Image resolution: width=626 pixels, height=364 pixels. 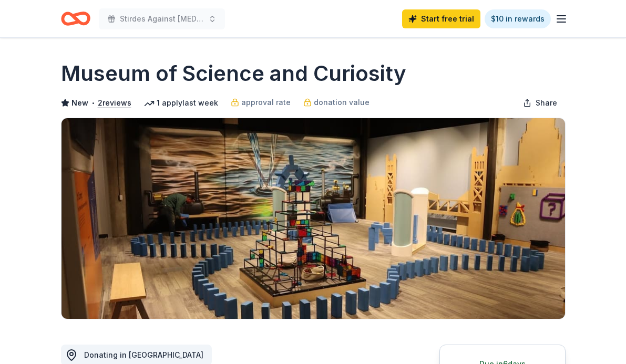 I want to click on button: 2reviews, so click(x=114, y=103).